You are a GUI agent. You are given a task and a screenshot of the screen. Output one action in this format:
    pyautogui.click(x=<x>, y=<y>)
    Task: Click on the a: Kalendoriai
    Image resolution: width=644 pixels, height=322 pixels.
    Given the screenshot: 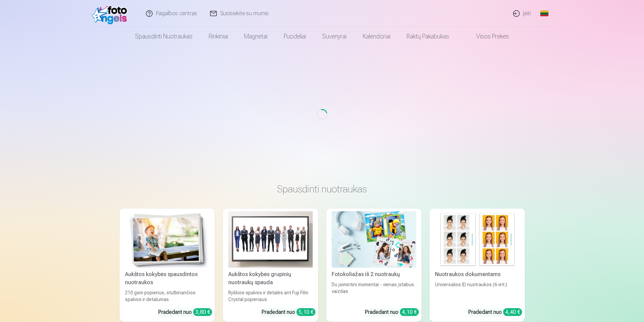 What is the action you would take?
    pyautogui.click(x=376, y=36)
    